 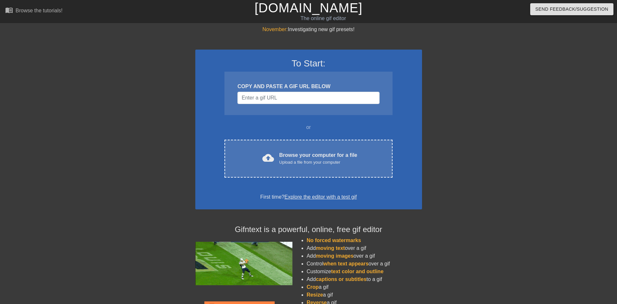 I want to click on h3: To Start:, so click(x=309, y=63).